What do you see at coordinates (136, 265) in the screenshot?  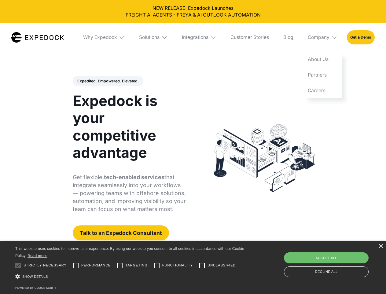 I see `span: Targeting` at bounding box center [136, 265].